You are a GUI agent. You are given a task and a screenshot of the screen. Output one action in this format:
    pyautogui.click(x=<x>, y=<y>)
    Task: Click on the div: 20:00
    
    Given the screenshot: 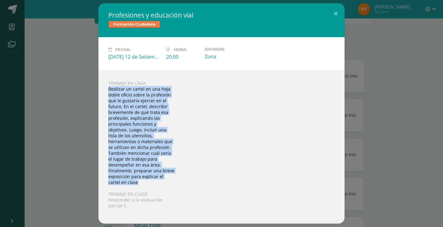 What is the action you would take?
    pyautogui.click(x=183, y=57)
    